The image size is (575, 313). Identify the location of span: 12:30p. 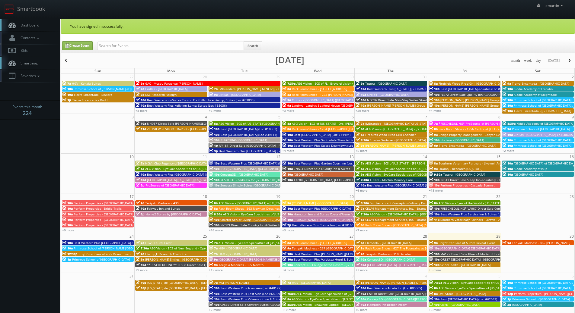
(70, 254).